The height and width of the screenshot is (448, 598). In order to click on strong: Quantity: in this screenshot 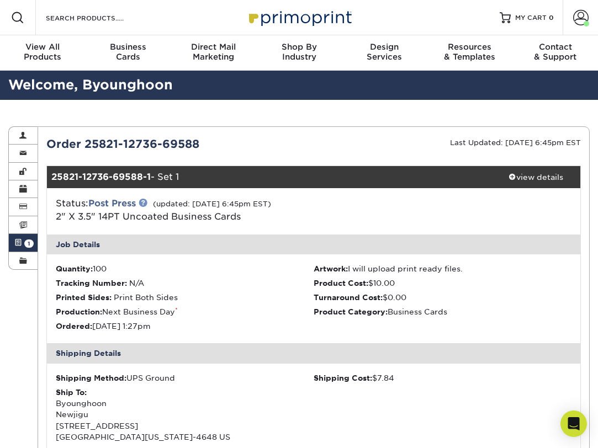, I will do `click(74, 269)`.